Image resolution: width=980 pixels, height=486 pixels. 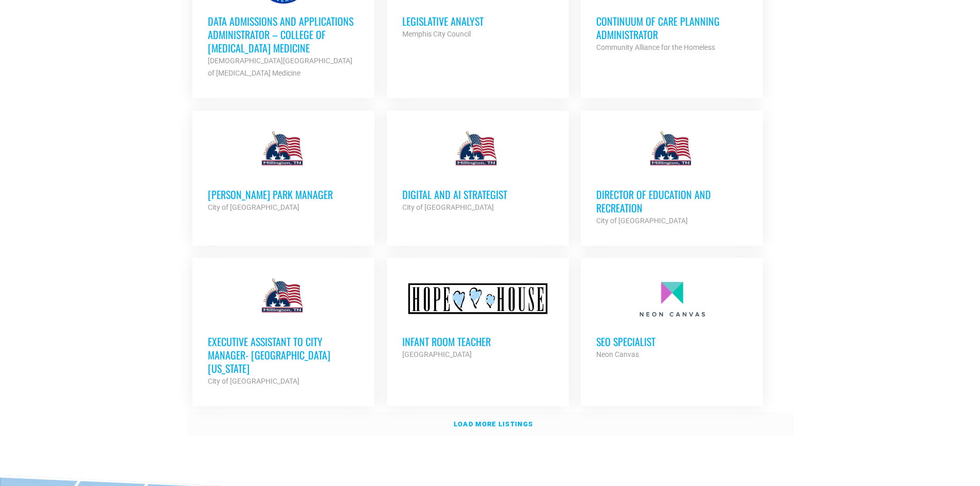 I want to click on strong: Community Alliance for the Homeless, so click(x=656, y=47).